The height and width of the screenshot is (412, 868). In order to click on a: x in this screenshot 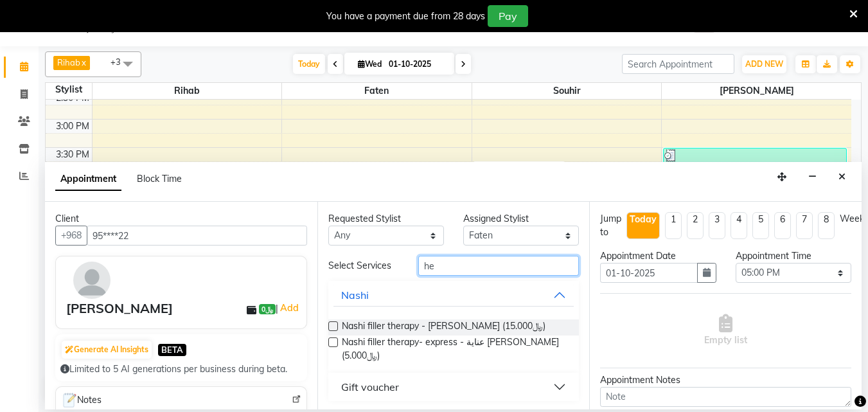, I will do `click(83, 62)`.